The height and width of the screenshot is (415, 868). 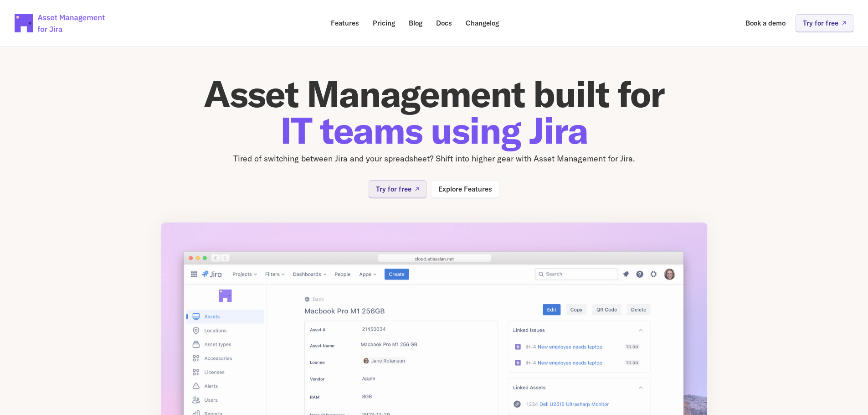 What do you see at coordinates (482, 23) in the screenshot?
I see `a: Changelog` at bounding box center [482, 23].